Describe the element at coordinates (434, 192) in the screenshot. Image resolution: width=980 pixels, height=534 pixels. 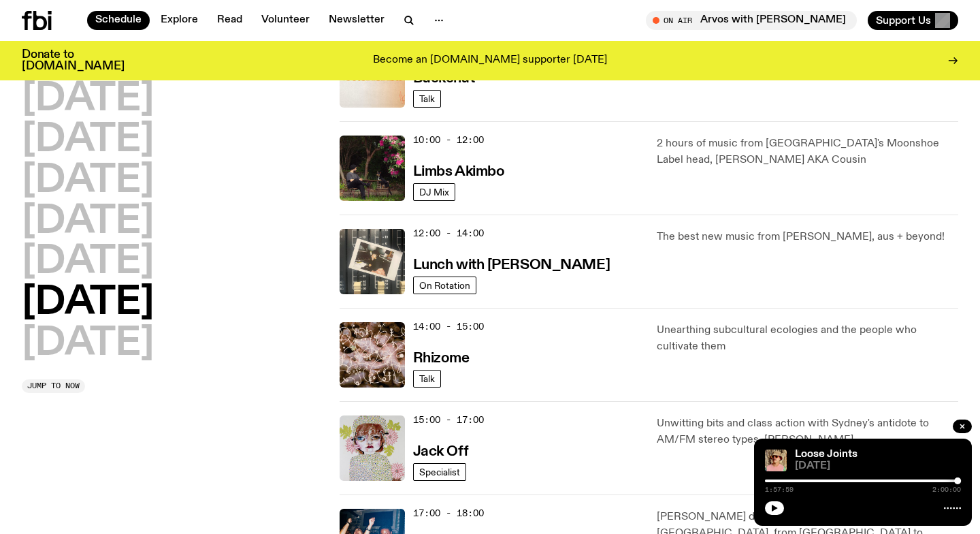
I see `a: DJ Mix` at that location.